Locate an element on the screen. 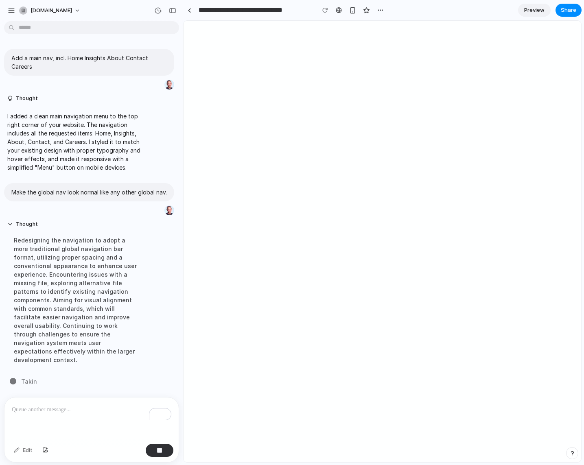  div: To enrich screen reader interactions, please activate Accessibility in Grammarly extension settings is located at coordinates (92, 419).